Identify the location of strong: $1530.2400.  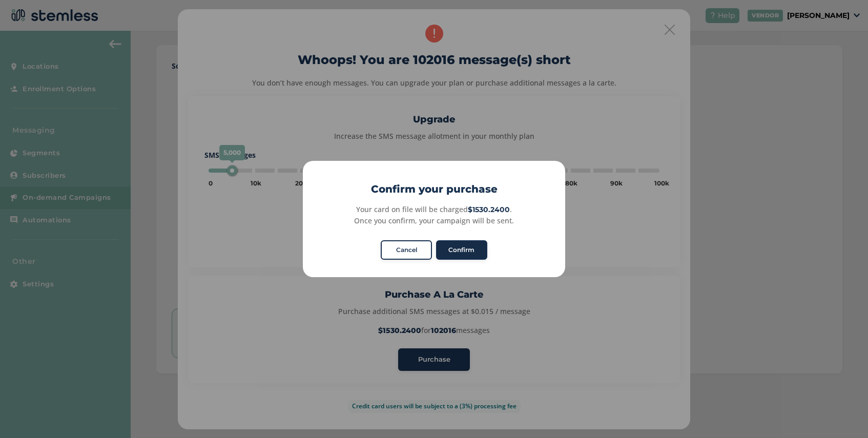
(488, 210).